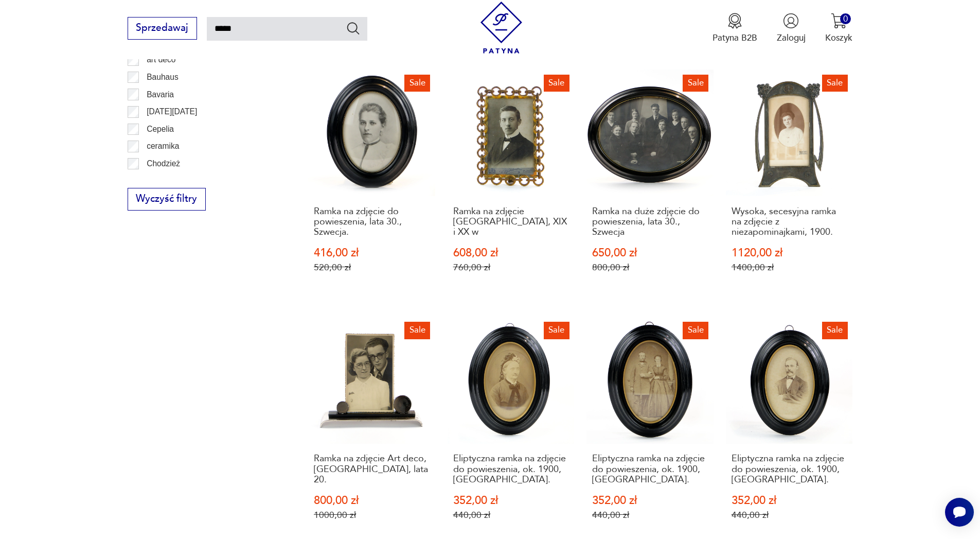 The image size is (980, 539). Describe the element at coordinates (735, 28) in the screenshot. I see `a: Ikona medaluPatyna B2B` at that location.